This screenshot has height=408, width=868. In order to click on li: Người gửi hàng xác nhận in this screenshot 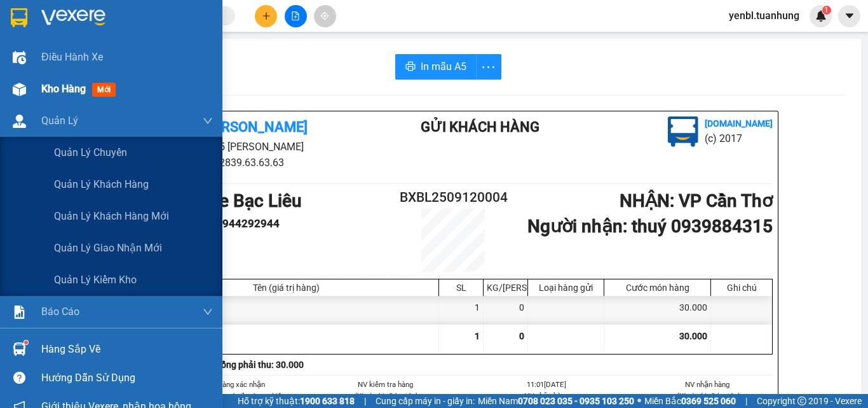, I will do `click(224, 384)`.